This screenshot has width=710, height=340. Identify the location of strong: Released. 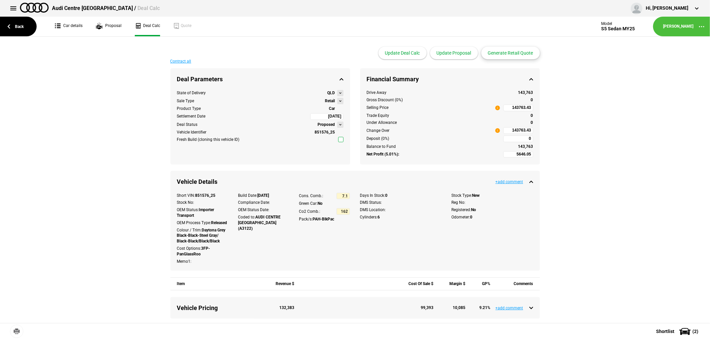
(219, 223).